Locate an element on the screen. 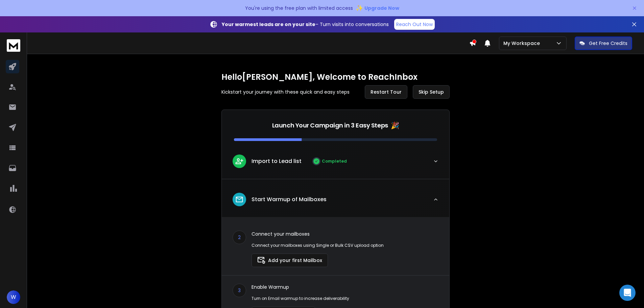 The image size is (644, 308). button: W is located at coordinates (13, 297).